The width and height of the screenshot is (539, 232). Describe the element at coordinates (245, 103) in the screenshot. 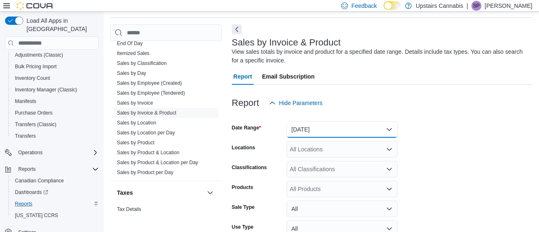

I see `h3: Report` at that location.